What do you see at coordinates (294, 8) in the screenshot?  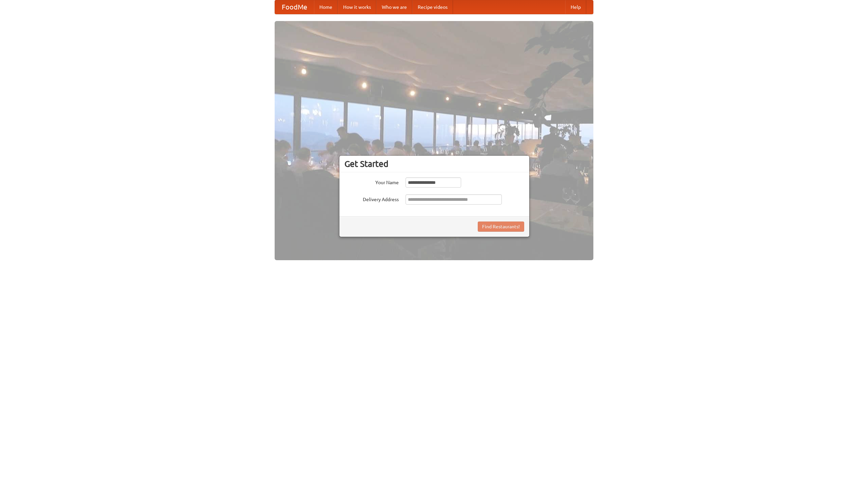 I see `a: FoodMe` at bounding box center [294, 8].